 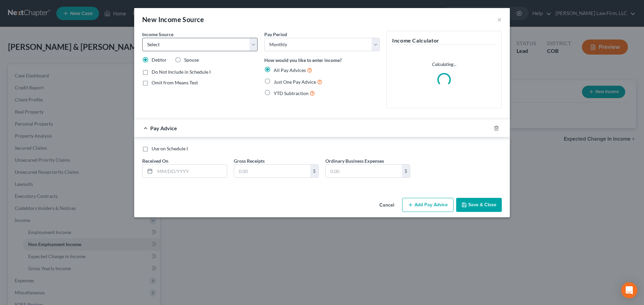 What do you see at coordinates (159, 60) in the screenshot?
I see `span: Debtor` at bounding box center [159, 60].